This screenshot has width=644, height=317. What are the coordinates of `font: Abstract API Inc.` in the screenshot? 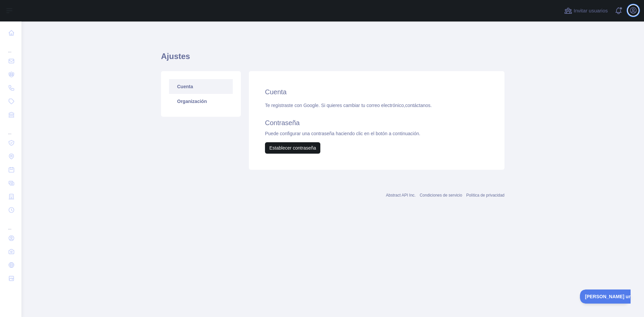 It's located at (400, 195).